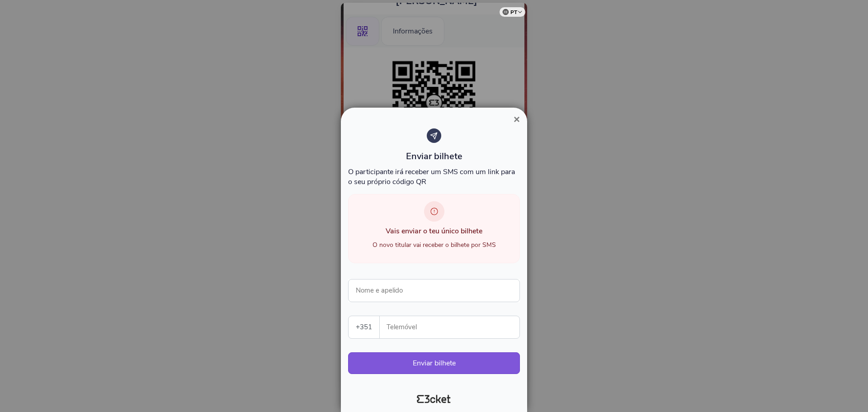 The height and width of the screenshot is (412, 868). I want to click on label: Telemóvel, so click(450, 327).